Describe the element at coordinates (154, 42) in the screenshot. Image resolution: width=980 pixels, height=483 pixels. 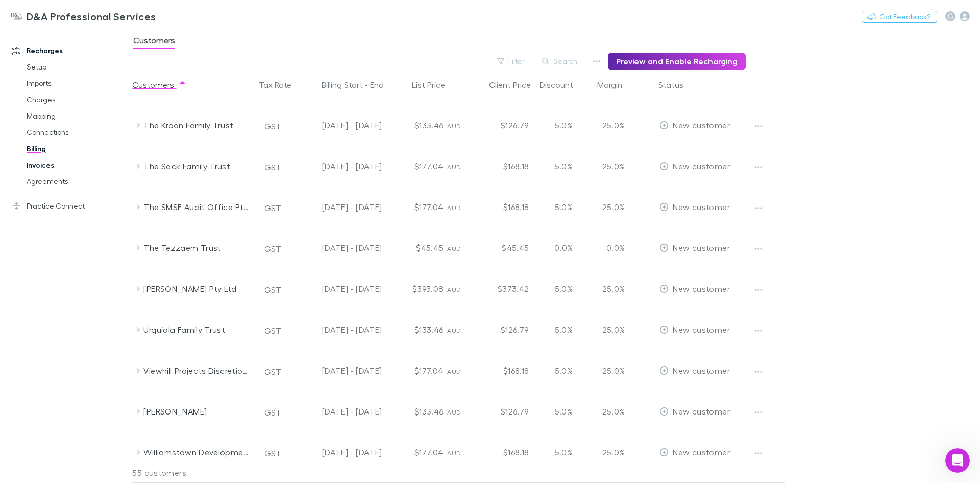
I see `span: Customers` at that location.